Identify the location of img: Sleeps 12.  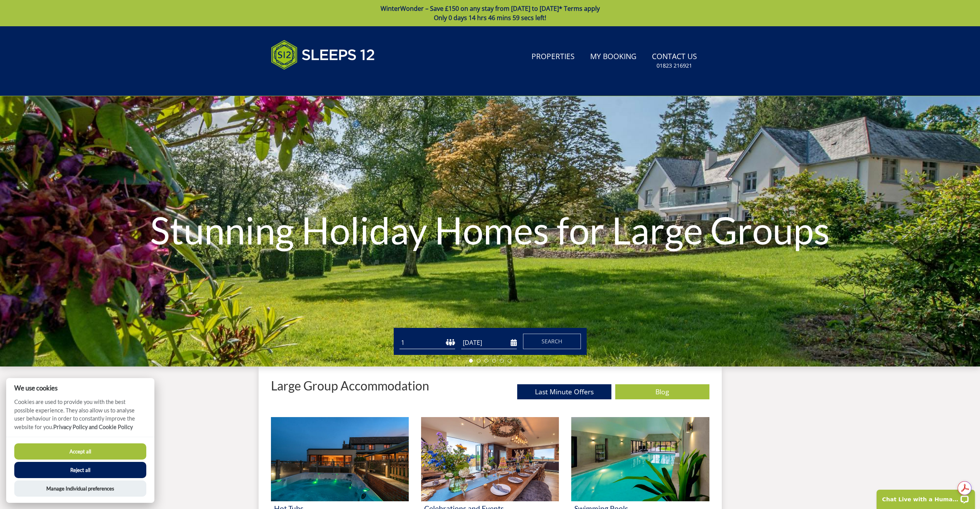
(323, 55).